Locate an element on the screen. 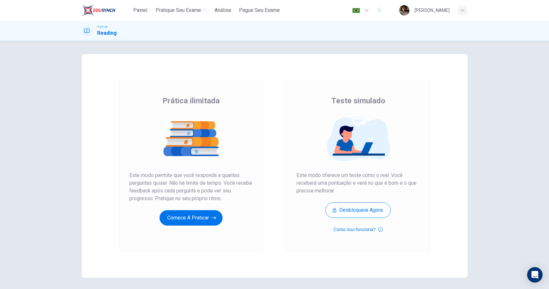 This screenshot has height=289, width=549. div: Open Intercom Messenger is located at coordinates (535, 275).